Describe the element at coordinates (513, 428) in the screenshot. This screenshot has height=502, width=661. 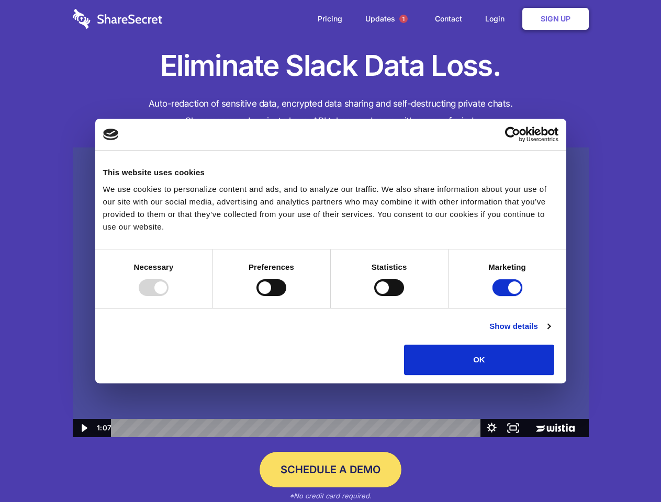
I see `button: Fullscreen` at that location.